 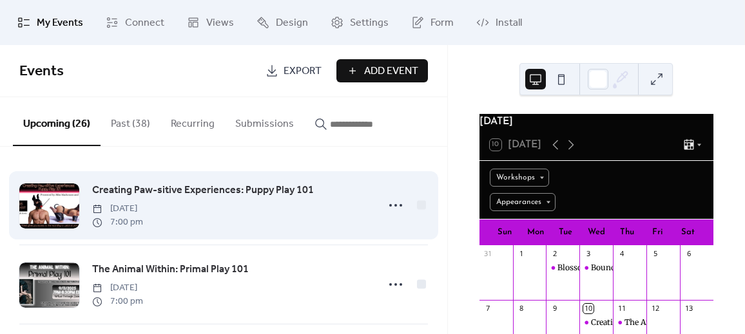 What do you see at coordinates (144, 23) in the screenshot?
I see `span: Connect` at bounding box center [144, 23].